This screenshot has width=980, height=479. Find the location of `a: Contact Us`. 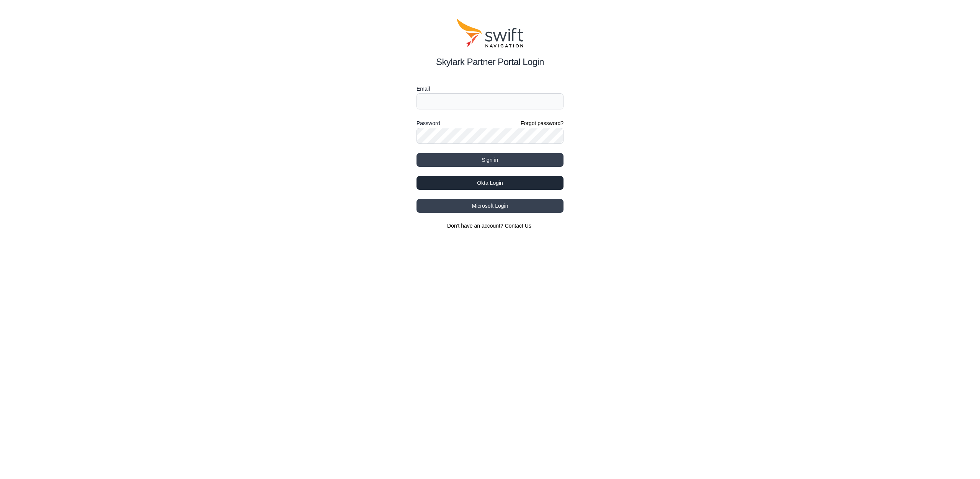

a: Contact Us is located at coordinates (518, 226).